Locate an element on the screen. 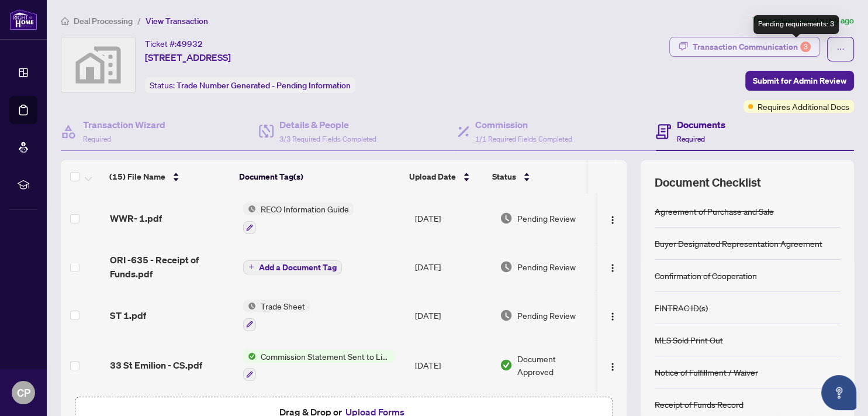 The image size is (868, 416). img: svg%3e is located at coordinates (98, 65).